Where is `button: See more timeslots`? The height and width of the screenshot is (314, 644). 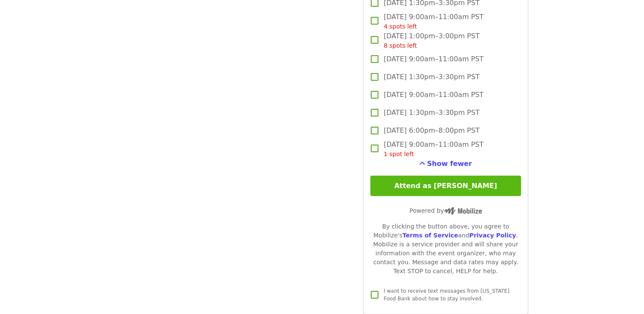
button: See more timeslots is located at coordinates (446, 164).